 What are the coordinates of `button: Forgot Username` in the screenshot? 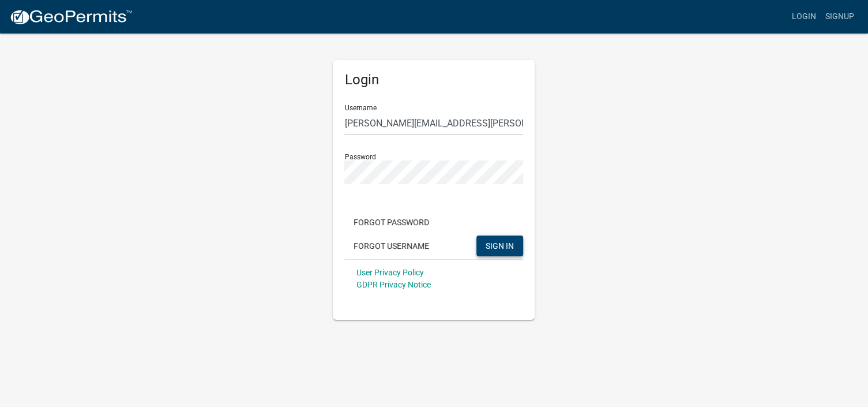 It's located at (391, 245).